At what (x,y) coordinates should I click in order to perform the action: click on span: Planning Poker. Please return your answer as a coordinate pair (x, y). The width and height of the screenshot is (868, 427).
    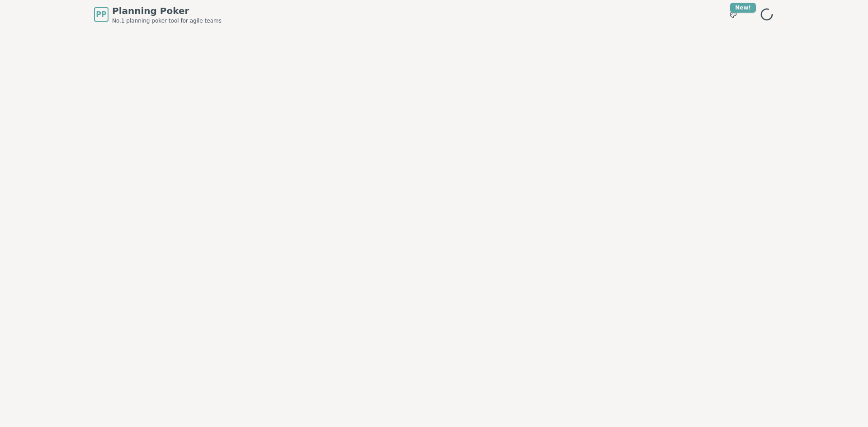
    Looking at the image, I should click on (166, 11).